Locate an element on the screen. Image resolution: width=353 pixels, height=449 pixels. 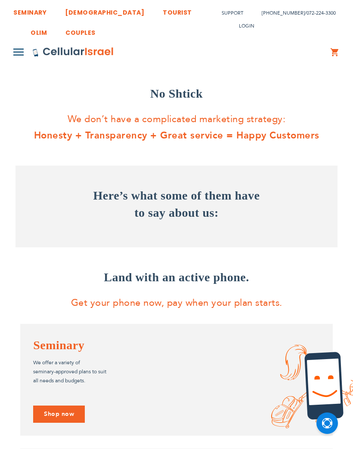
img: Toggle Menu is located at coordinates (19, 52).